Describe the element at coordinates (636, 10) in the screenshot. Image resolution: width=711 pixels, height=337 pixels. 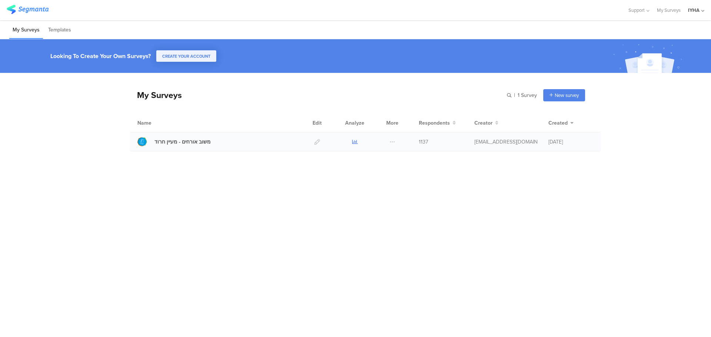
I see `span: Support` at that location.